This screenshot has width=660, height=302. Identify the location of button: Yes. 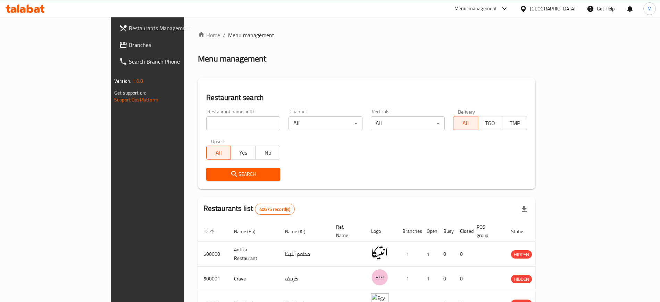
(243, 152).